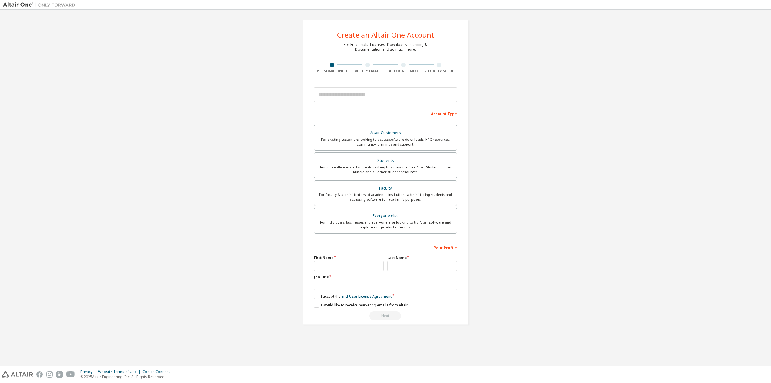  I want to click on div: For currently enrolled students looking to access the free Altair Student Edition bundle and all ..., so click(385, 170).